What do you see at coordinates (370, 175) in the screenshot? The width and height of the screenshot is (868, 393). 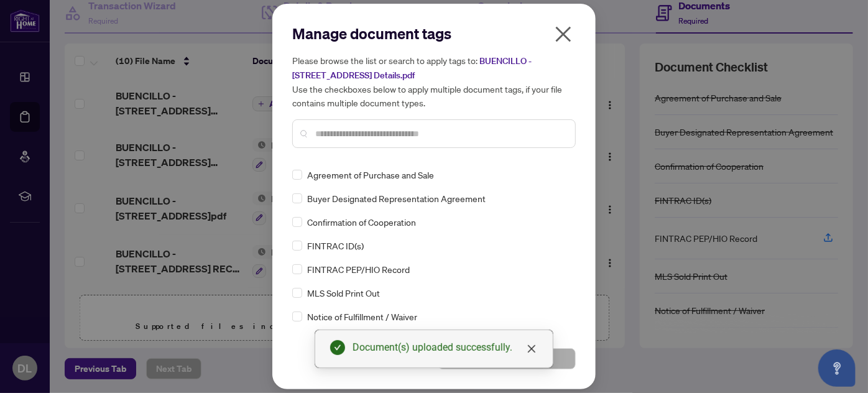 I see `span: Agreement of Purchase and Sale` at bounding box center [370, 175].